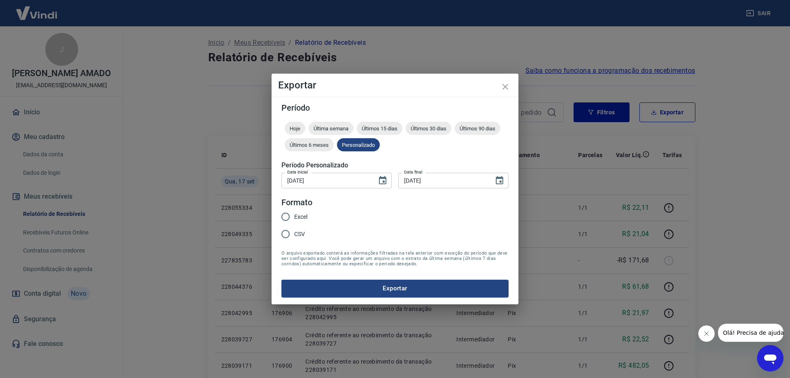 The height and width of the screenshot is (378, 790). Describe the element at coordinates (395, 258) in the screenshot. I see `span: O arquivo exportado conterá as informações filtradas na tela anterior com exceção do período que ...` at that location.